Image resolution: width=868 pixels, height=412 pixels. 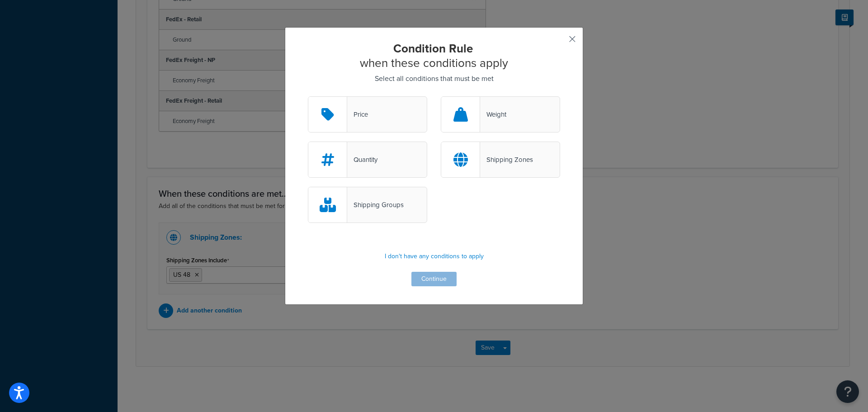 What do you see at coordinates (506, 160) in the screenshot?
I see `div: Shipping Zones` at bounding box center [506, 160].